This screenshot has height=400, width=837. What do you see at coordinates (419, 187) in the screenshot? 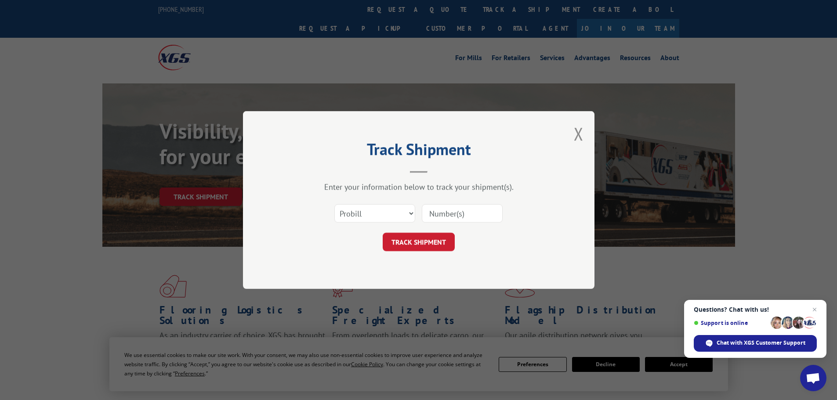
I see `div: Enter your information below to track your shipment(s).` at bounding box center [419, 187].